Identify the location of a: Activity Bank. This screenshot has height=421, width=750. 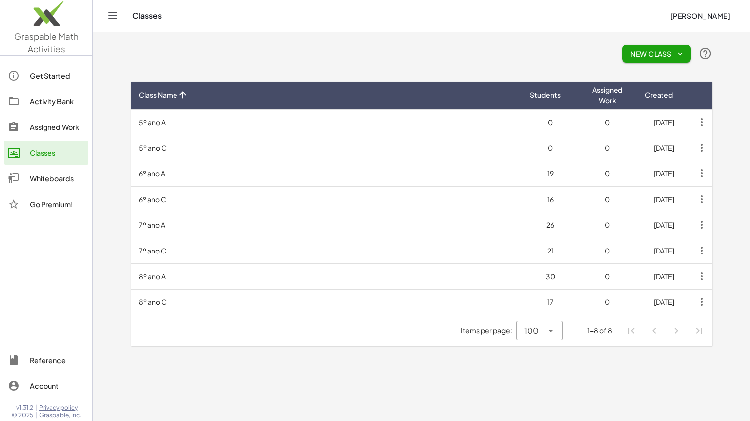
(46, 101).